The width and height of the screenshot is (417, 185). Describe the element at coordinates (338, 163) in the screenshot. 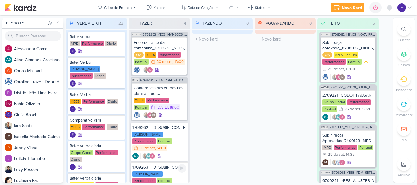

I see `div: Colaboradores: Iara Santos, Caroline Traven De Andrade, Alessandra Gomes` at that location.